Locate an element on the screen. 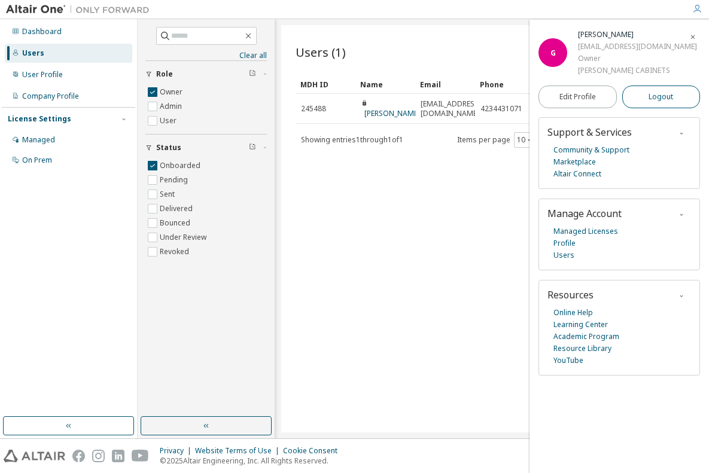  a: YouTube is located at coordinates (569, 361).